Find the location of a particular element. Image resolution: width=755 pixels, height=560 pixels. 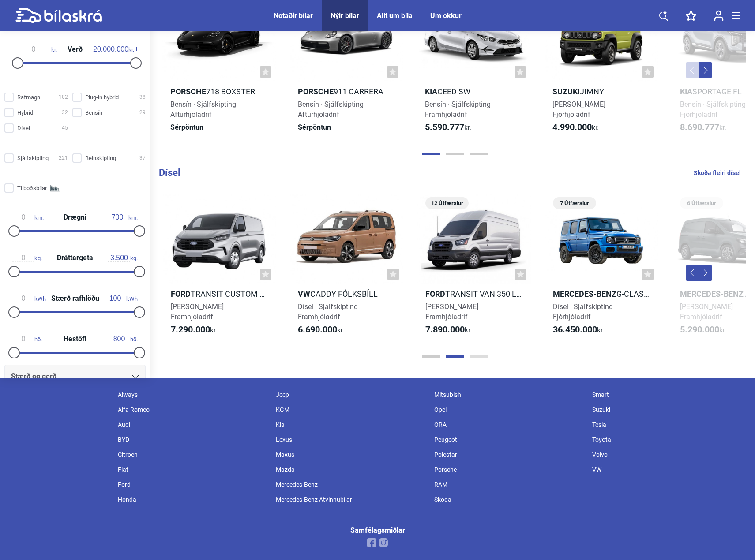

div: RAM is located at coordinates (508, 485).